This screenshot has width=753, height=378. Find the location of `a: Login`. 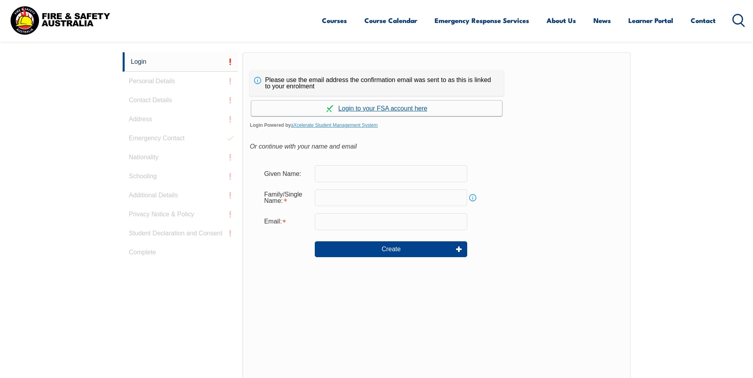

a: Login is located at coordinates (181, 62).